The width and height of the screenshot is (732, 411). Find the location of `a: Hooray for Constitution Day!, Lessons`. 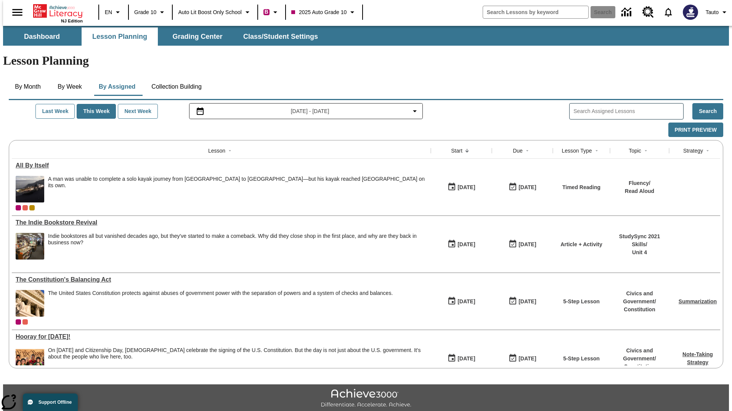

a: Hooray for Constitution Day!, Lessons is located at coordinates (221, 337).